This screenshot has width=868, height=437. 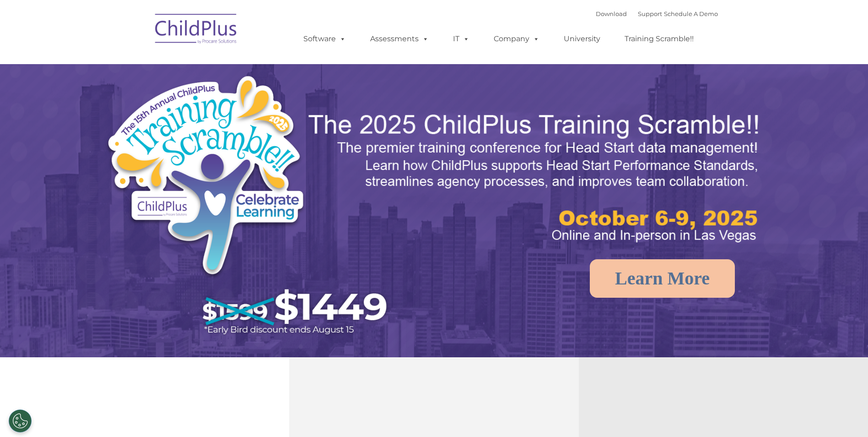 What do you see at coordinates (325, 39) in the screenshot?
I see `a: Software` at bounding box center [325, 39].